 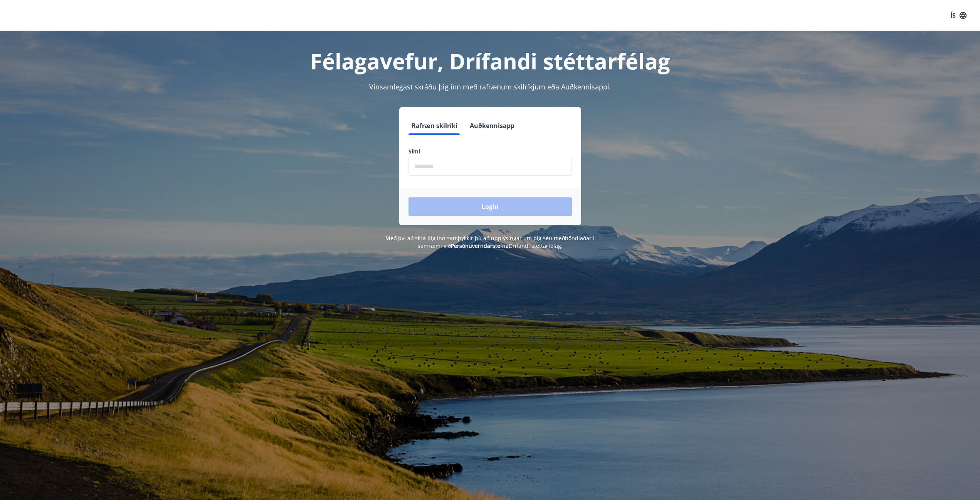 What do you see at coordinates (490, 61) in the screenshot?
I see `h1: Félagavefur, Drífandi stéttarfélag` at bounding box center [490, 61].